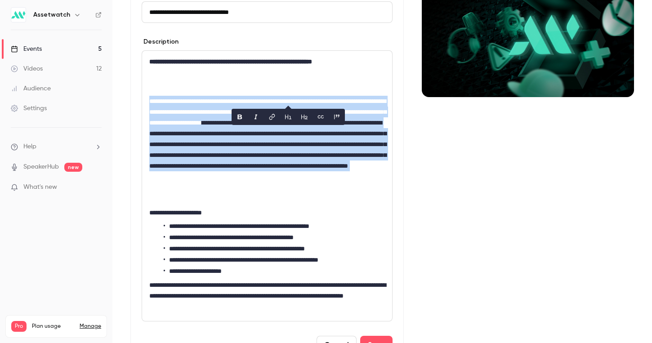  What do you see at coordinates (18, 15) in the screenshot?
I see `img: Assetwatch` at bounding box center [18, 15].